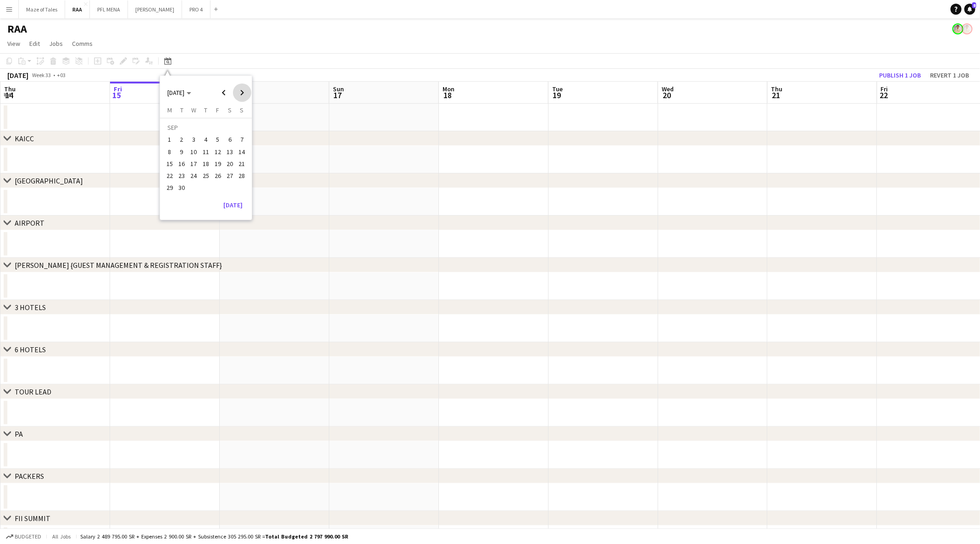 This screenshot has height=544, width=980. What do you see at coordinates (182, 175) in the screenshot?
I see `span: 23` at bounding box center [182, 175].